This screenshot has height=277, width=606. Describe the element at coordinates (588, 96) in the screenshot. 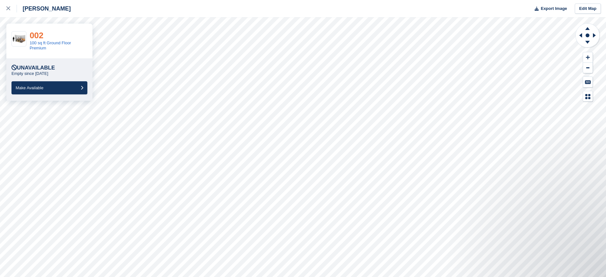

I see `button: Map Legend` at that location.